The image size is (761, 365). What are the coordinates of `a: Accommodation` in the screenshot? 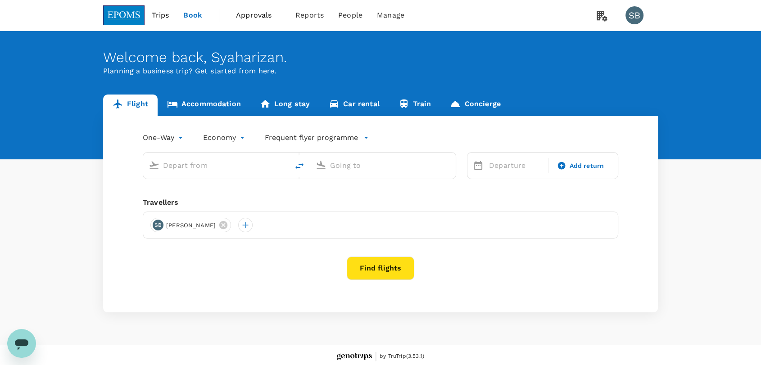 It's located at (204, 105).